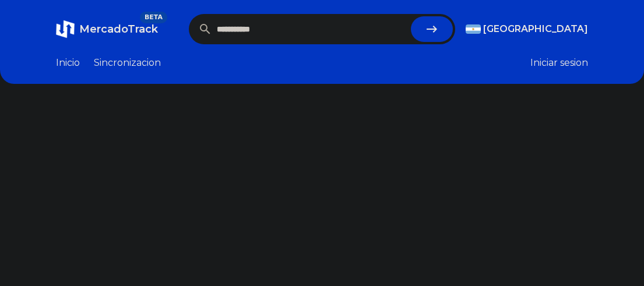 This screenshot has height=286, width=644. Describe the element at coordinates (153, 17) in the screenshot. I see `span: BETA` at that location.